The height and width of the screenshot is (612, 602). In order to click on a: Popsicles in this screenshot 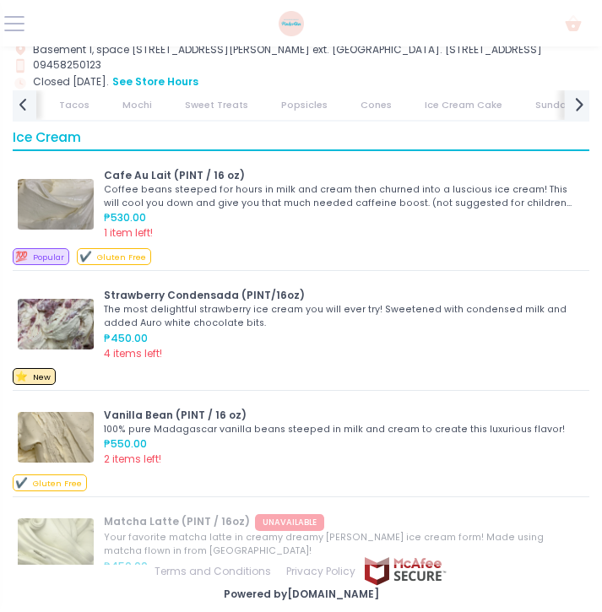, I will do `click(304, 105)`.